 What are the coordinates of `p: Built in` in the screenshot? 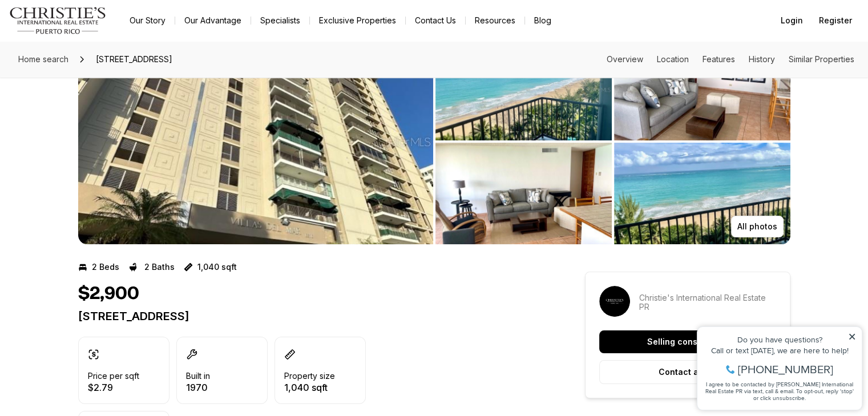 It's located at (198, 376).